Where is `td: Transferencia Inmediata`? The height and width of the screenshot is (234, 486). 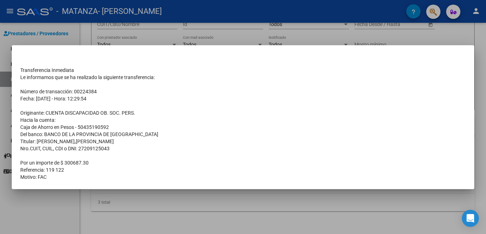
td: Transferencia Inmediata is located at coordinates (243, 70).